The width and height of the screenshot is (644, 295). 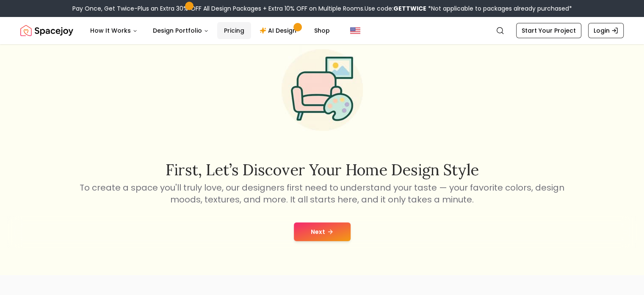 I want to click on span: Use code:, so click(x=395, y=9).